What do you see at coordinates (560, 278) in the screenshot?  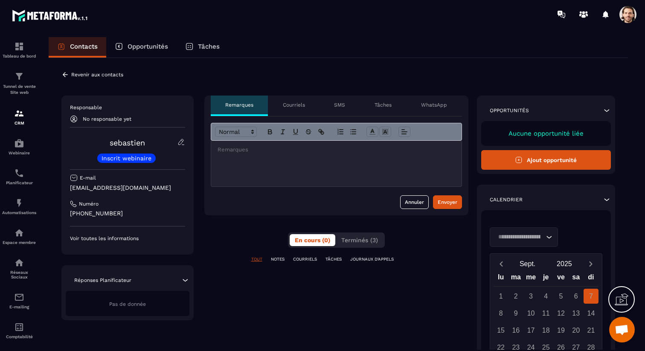 I see `div: ve` at bounding box center [560, 278].